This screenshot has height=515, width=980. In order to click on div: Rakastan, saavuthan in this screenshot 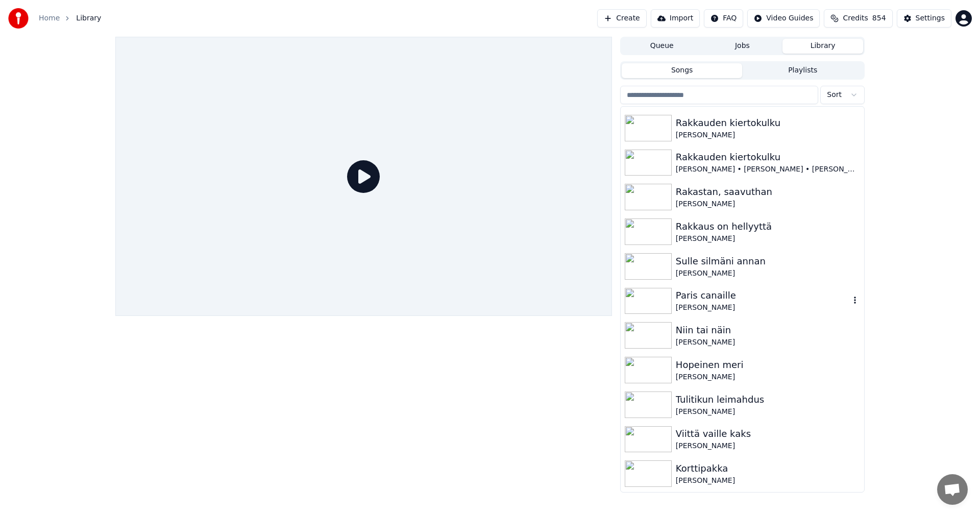, I will do `click(768, 192)`.